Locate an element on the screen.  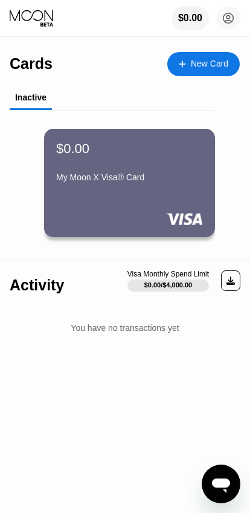
div: $0.00 / $4,000.00 is located at coordinates (169, 285).